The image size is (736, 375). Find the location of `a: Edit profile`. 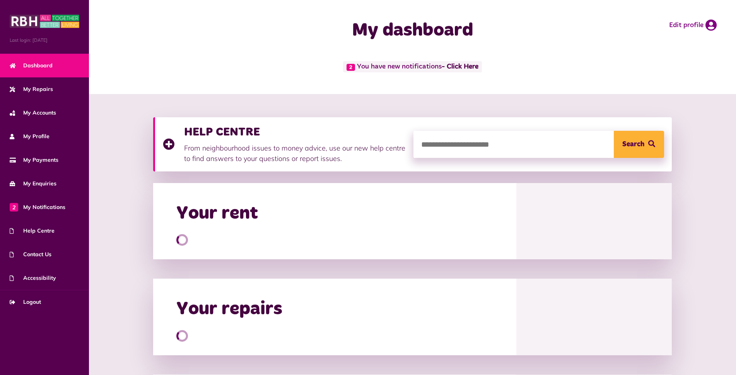

a: Edit profile is located at coordinates (693, 25).